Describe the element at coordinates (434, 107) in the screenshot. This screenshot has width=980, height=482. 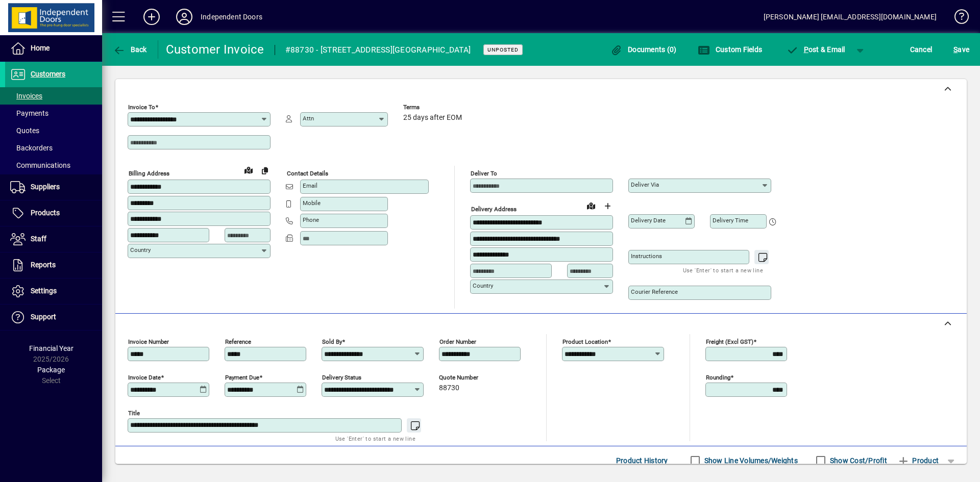
I see `span: Terms` at that location.